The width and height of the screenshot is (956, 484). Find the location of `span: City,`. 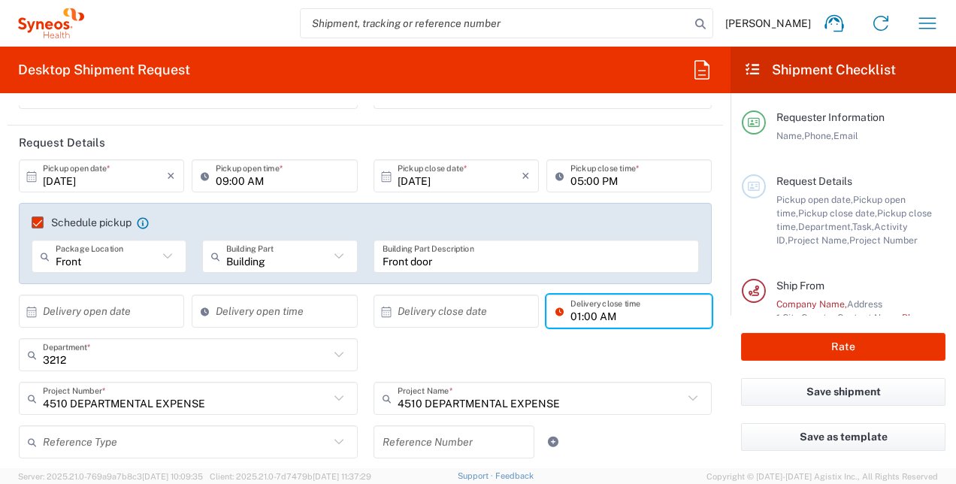

span: City, is located at coordinates (791, 317).